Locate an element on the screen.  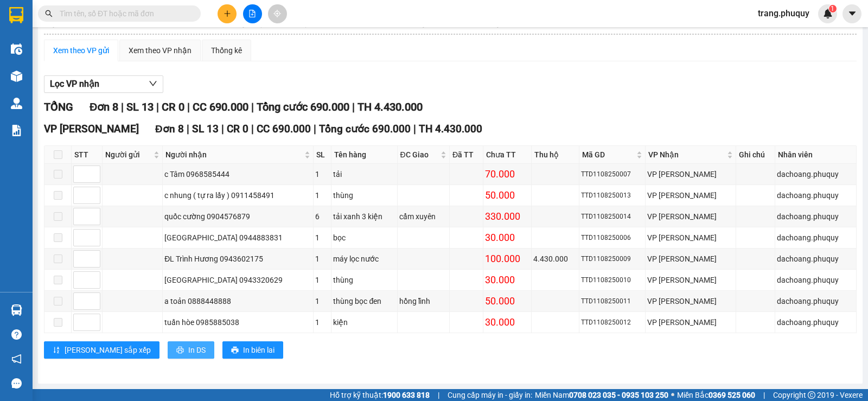
button: plus is located at coordinates (227, 14).